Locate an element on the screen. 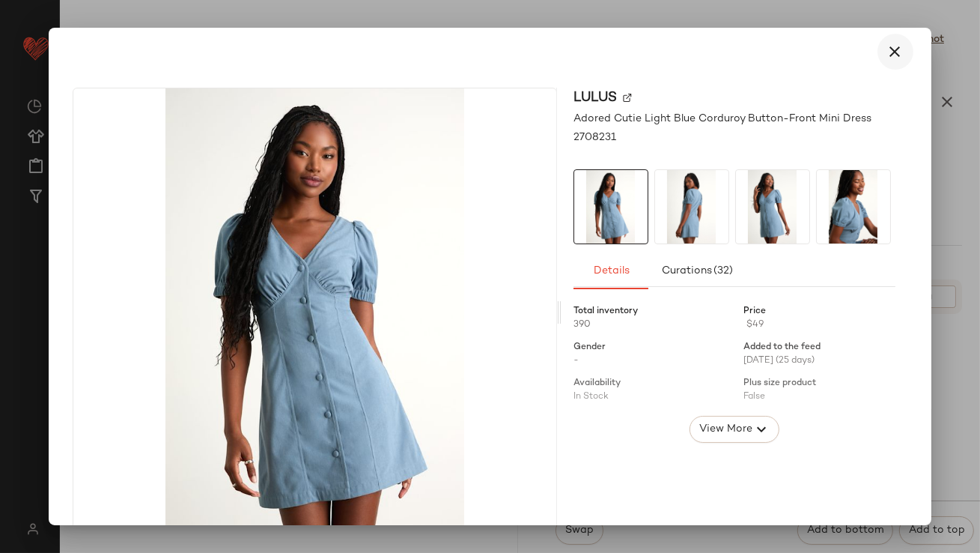 Image resolution: width=980 pixels, height=553 pixels. span: 2708231 is located at coordinates (594, 137).